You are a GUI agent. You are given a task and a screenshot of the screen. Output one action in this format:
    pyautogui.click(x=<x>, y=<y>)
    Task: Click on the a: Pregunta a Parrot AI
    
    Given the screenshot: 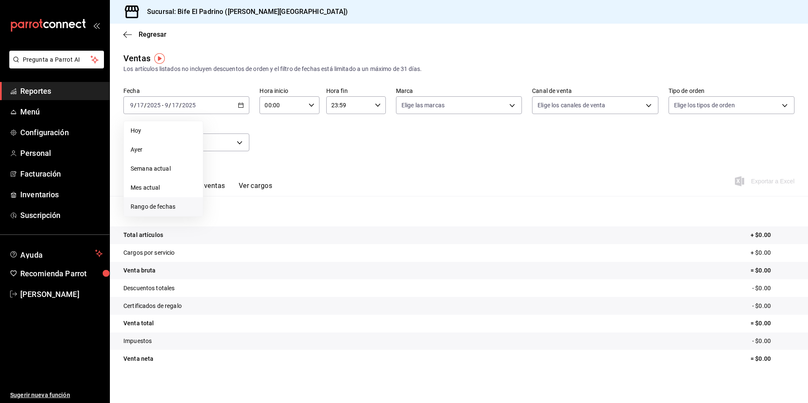 What is the action you would take?
    pyautogui.click(x=55, y=66)
    